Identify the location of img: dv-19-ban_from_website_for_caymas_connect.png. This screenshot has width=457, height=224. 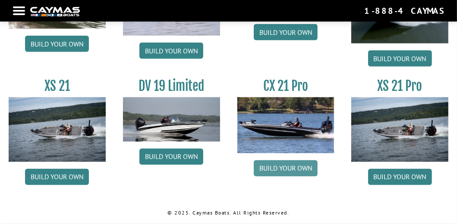
(171, 120).